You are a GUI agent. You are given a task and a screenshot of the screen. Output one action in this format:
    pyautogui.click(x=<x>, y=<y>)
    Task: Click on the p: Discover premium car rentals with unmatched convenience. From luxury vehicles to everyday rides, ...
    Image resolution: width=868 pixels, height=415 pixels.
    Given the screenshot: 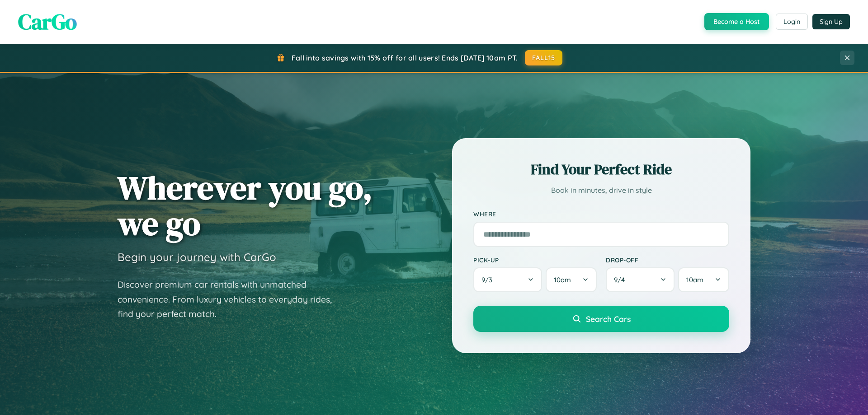 What is the action you would take?
    pyautogui.click(x=231, y=300)
    